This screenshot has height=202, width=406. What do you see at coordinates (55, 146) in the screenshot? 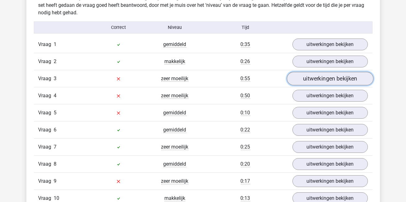
I see `span: 7` at bounding box center [55, 146].